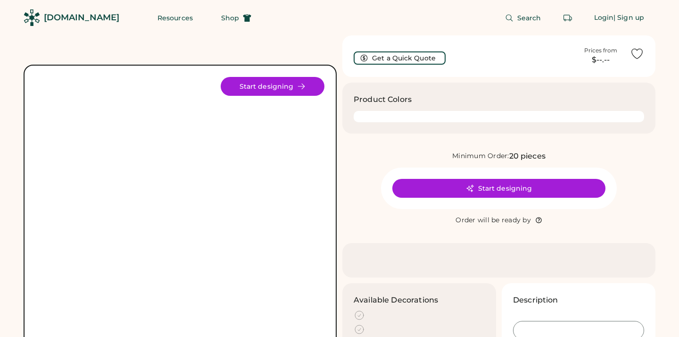 Image resolution: width=679 pixels, height=337 pixels. I want to click on button: Shop, so click(236, 18).